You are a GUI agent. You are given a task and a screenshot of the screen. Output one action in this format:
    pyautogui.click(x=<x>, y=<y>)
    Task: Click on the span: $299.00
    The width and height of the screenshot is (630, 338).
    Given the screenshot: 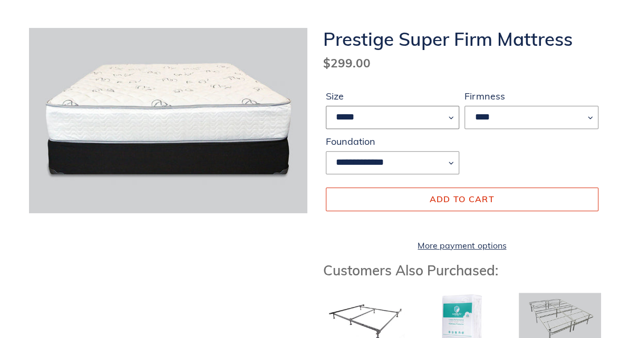 What is the action you would take?
    pyautogui.click(x=347, y=63)
    